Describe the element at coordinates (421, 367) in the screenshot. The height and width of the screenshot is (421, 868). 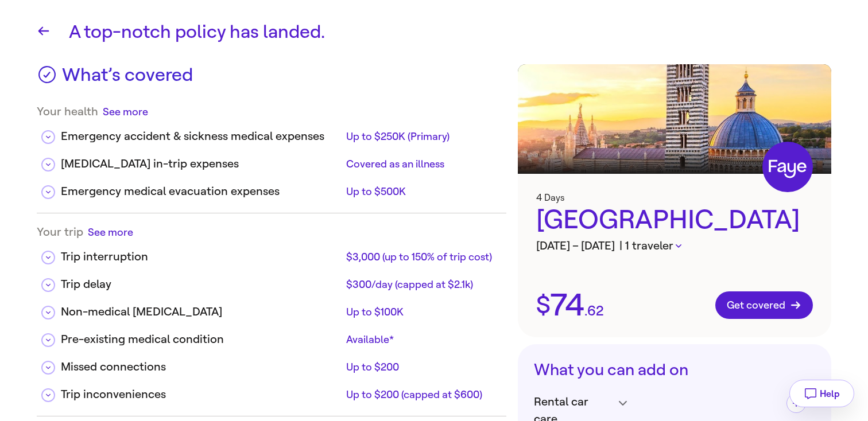
I see `div: Up to $200` at that location.